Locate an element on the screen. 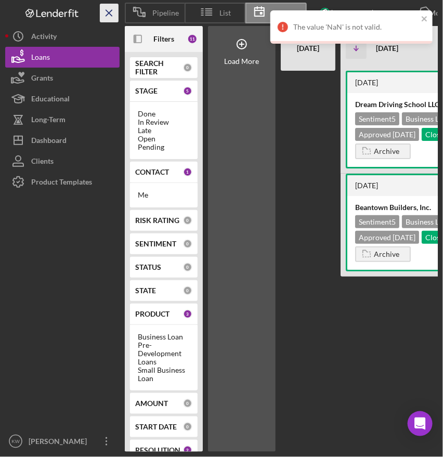  div: 5 is located at coordinates (188, 91).